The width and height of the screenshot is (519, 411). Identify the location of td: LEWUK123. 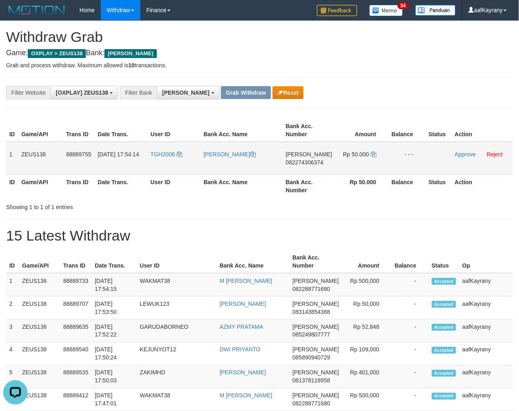
(177, 308).